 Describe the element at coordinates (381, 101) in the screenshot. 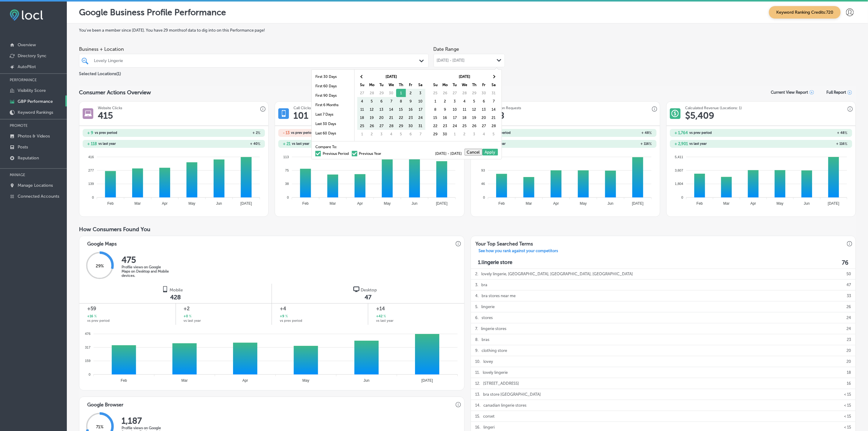

I see `td: 6` at that location.